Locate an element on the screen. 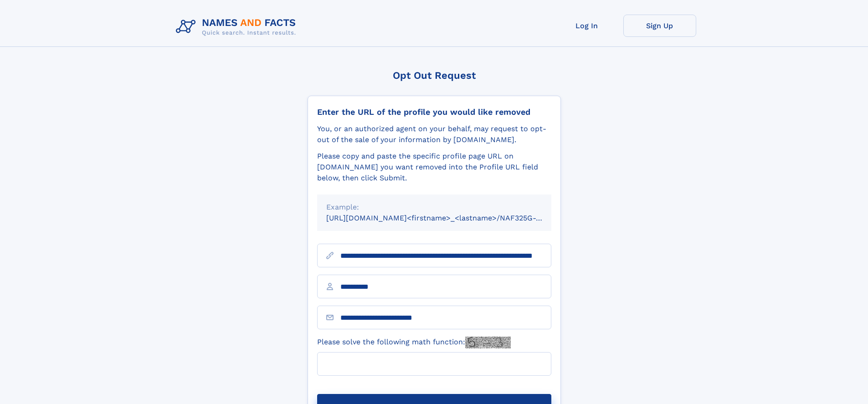 The image size is (868, 404). a: Log In is located at coordinates (587, 25).